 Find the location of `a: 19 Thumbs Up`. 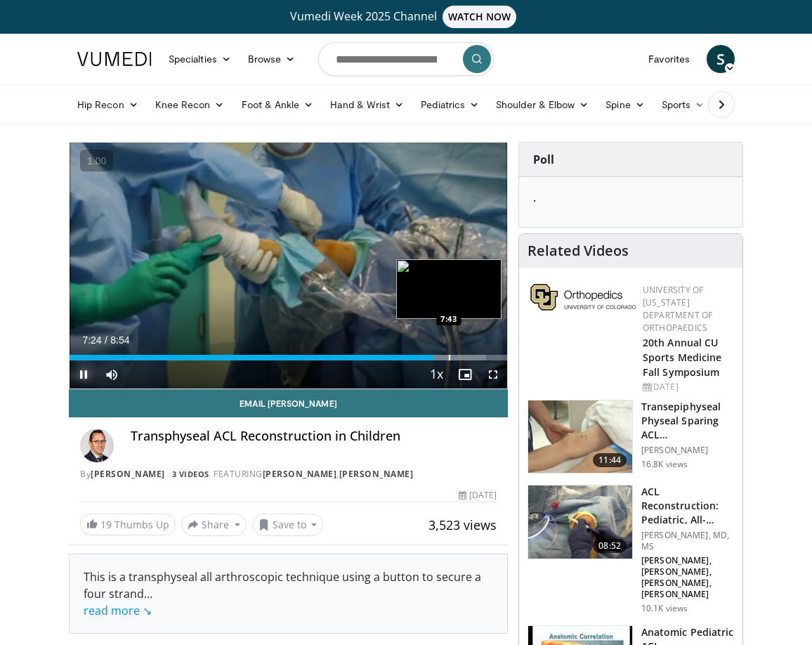

a: 19 Thumbs Up is located at coordinates (128, 524).